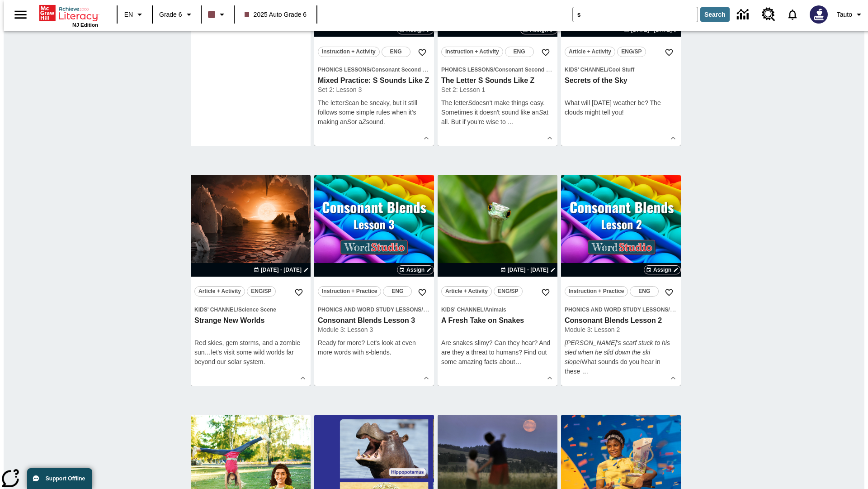  What do you see at coordinates (497, 309) in the screenshot?
I see `span: Topic: Kids' Channel/Animals` at bounding box center [497, 309].